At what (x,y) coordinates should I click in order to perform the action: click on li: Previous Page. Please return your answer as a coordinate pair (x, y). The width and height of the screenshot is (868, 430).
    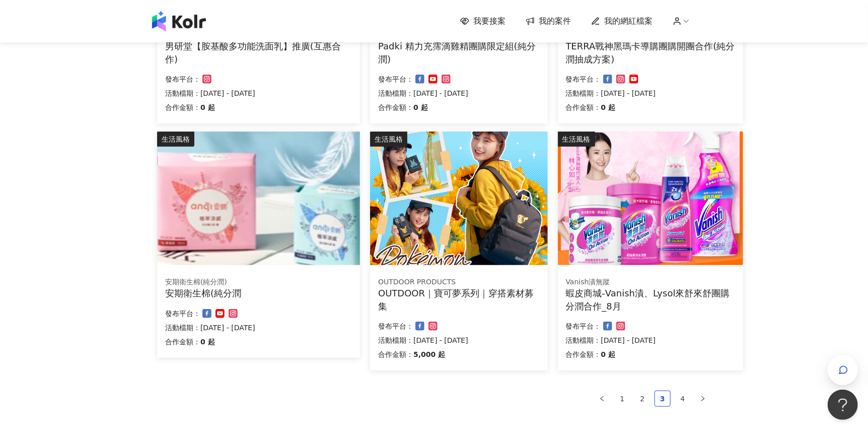
    Looking at the image, I should click on (602, 399).